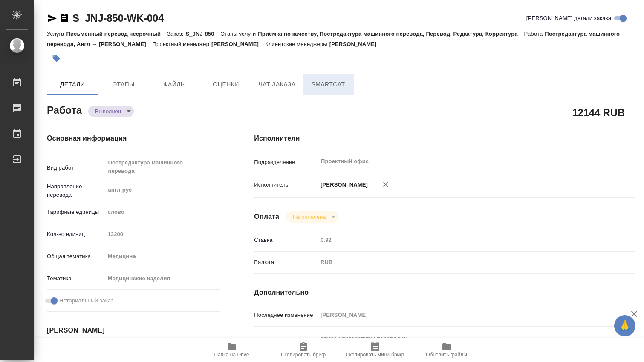 This screenshot has width=644, height=362. What do you see at coordinates (56, 34) in the screenshot?
I see `p: Услуга` at bounding box center [56, 34].